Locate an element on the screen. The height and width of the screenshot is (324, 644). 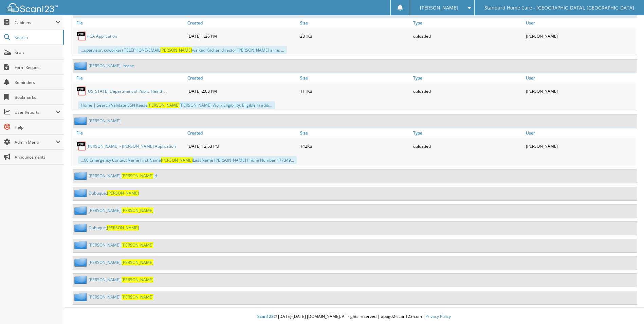
span: Announcements is located at coordinates (37, 157).